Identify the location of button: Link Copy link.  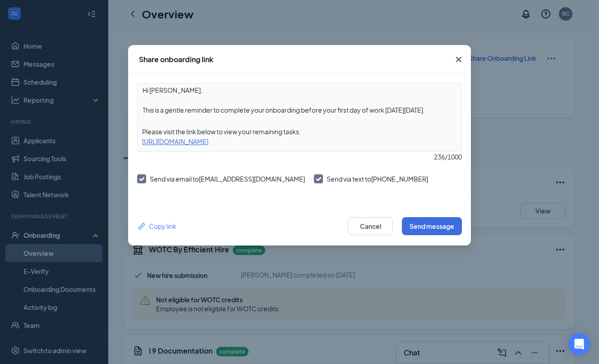
(156, 226).